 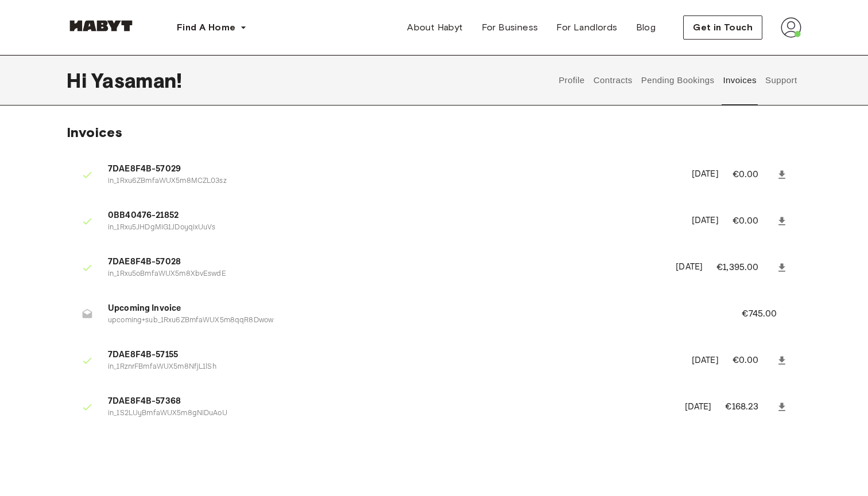 What do you see at coordinates (94, 132) in the screenshot?
I see `span: Invoices` at bounding box center [94, 132].